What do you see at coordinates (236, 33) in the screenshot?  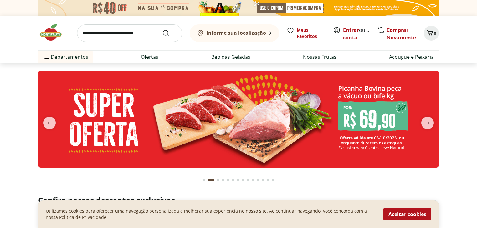 I see `b: Informe sua localização` at bounding box center [236, 33].